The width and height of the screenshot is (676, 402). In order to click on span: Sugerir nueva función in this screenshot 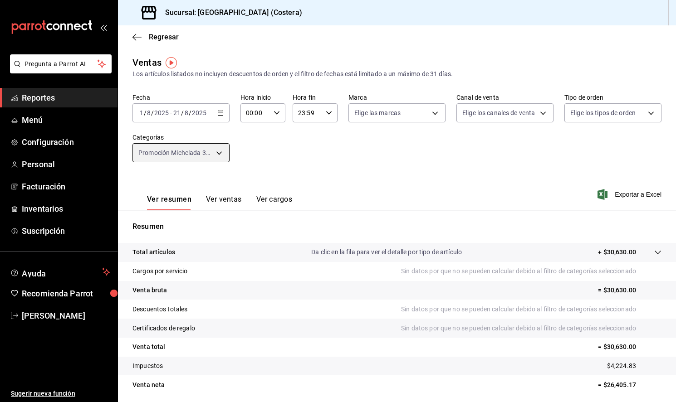, I will do `click(60, 394)`.